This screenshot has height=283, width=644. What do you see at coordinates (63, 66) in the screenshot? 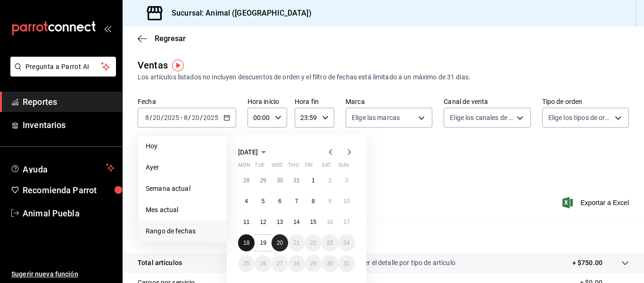
I see `button: Pregunta a Parrot AI` at bounding box center [63, 66].